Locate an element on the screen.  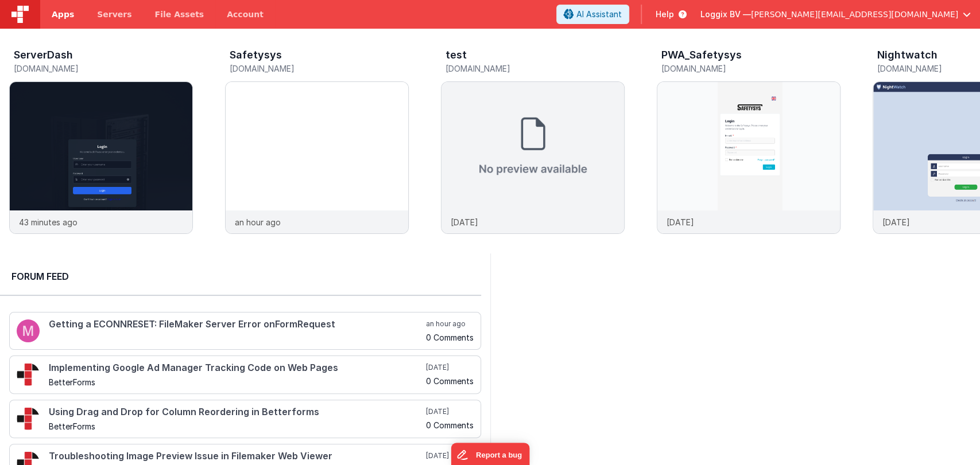
p: an hour ago is located at coordinates (257, 223).